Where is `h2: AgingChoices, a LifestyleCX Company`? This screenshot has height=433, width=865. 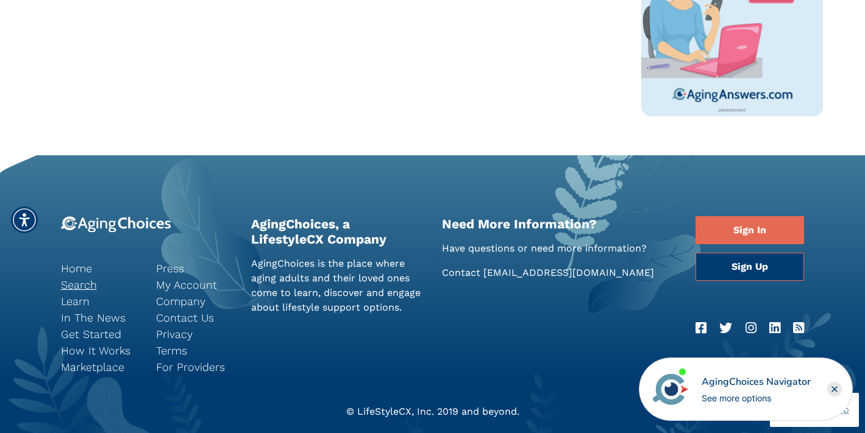 h2: AgingChoices, a LifestyleCX Company is located at coordinates (337, 232).